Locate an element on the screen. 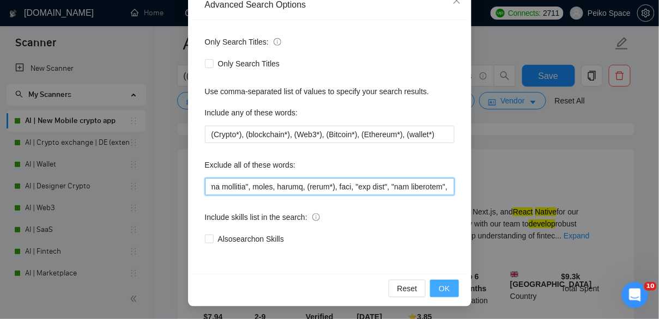  button: Reset is located at coordinates (407, 289).